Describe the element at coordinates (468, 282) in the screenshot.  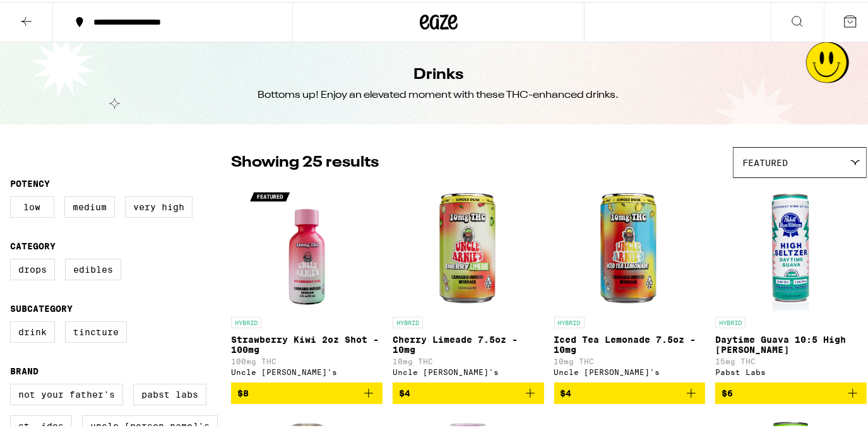
I see `a: Open page for Cherry Limeade 7.5oz - 10mg from Uncle Arnie's` at that location.